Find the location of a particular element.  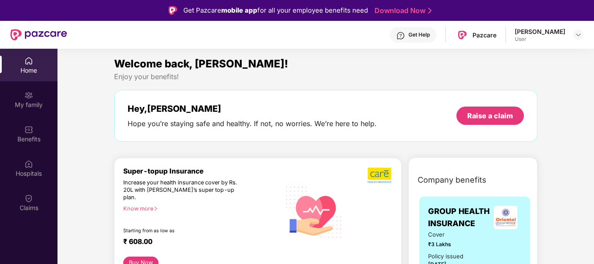

img: svg+xml;base64,PHN2ZyBpZD0iSGVscC0zMngzMiIgeG1sbnM9Imh0dHA6Ly93d3cudzMub3JnLzIwMDAvc3ZnIiB3aWR0aD... is located at coordinates (401, 36).